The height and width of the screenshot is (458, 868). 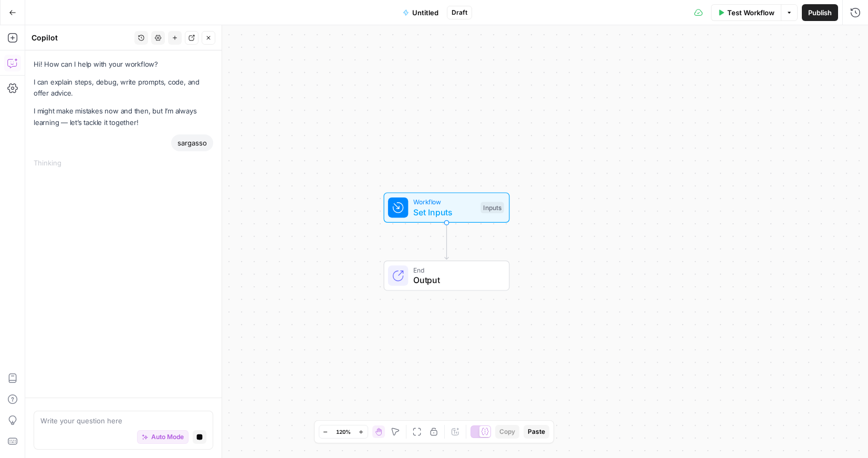 I want to click on span: Draft, so click(x=460, y=13).